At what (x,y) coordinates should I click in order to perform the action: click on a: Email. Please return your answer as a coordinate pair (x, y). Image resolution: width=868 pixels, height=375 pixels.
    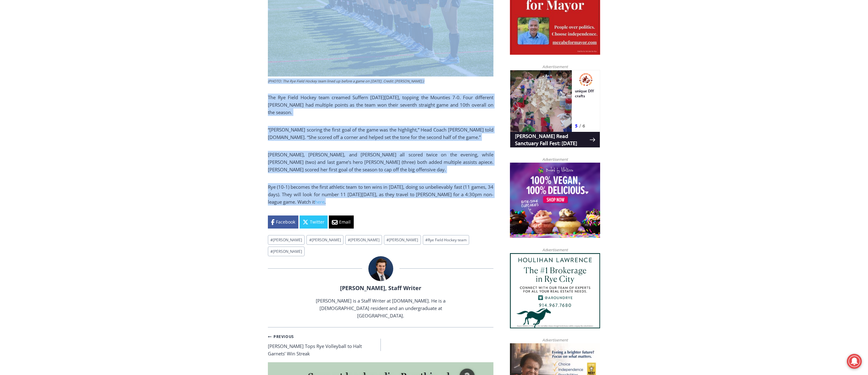
    Looking at the image, I should click on (341, 222).